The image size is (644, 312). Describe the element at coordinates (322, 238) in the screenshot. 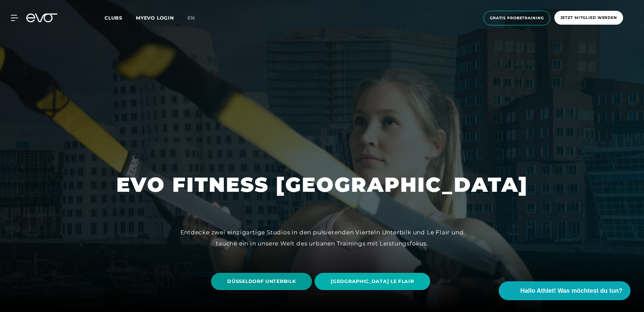

I see `div: Entdecke zwei einzigartige Studios in den pulsierenden Vierteln Unterbilk und Le Flair und tauche...` at that location.